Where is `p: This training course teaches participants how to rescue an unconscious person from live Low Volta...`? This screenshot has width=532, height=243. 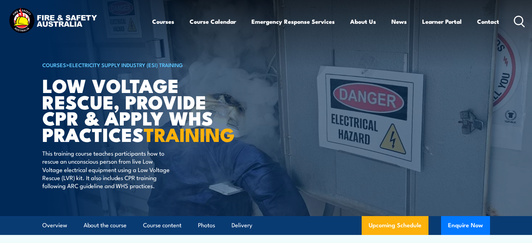 p: This training course teaches participants how to rescue an unconscious person from live Low Volta... is located at coordinates (106, 169).